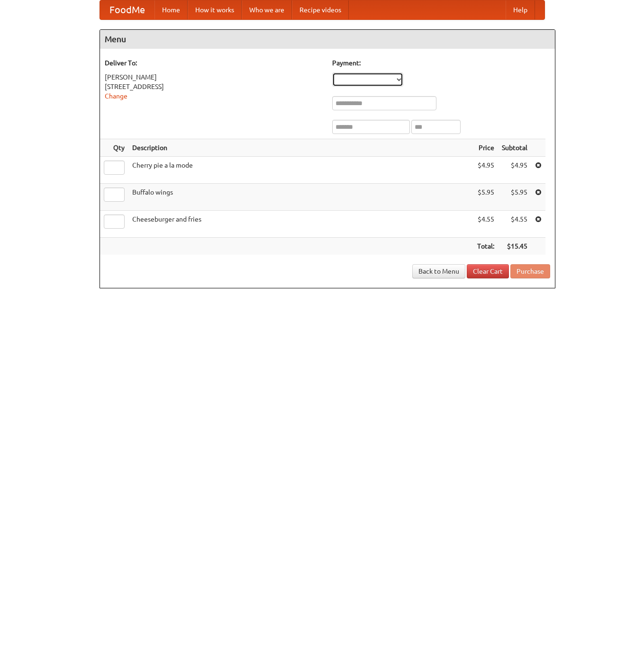  I want to click on a: How it works, so click(215, 10).